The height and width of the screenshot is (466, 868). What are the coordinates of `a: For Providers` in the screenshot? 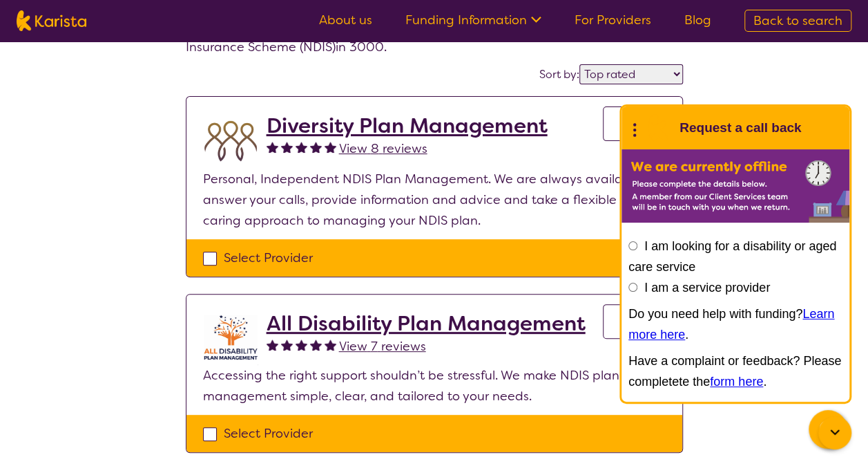 It's located at (613, 20).